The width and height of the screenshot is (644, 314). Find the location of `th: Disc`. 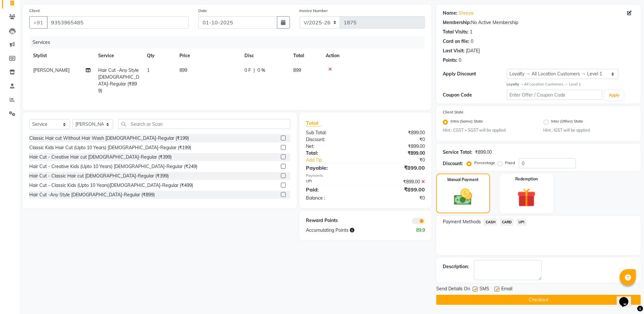

th: Disc is located at coordinates (265, 56).